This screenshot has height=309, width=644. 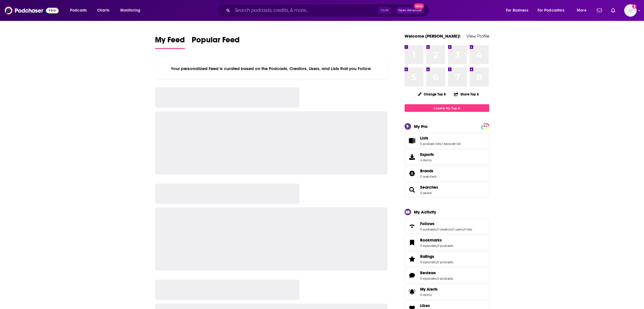 I want to click on div: Your personalized Feed is curated based on the Podcasts, Creators, Users, and Lists that you Follow., so click(x=271, y=69).